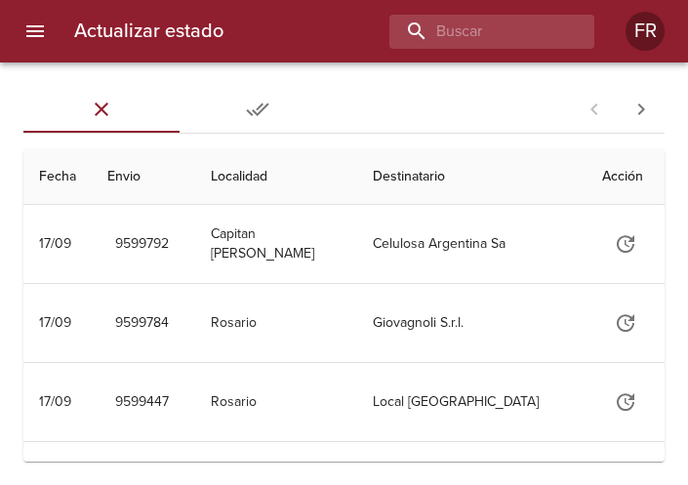  Describe the element at coordinates (475, 31) in the screenshot. I see `input: buscar` at that location.